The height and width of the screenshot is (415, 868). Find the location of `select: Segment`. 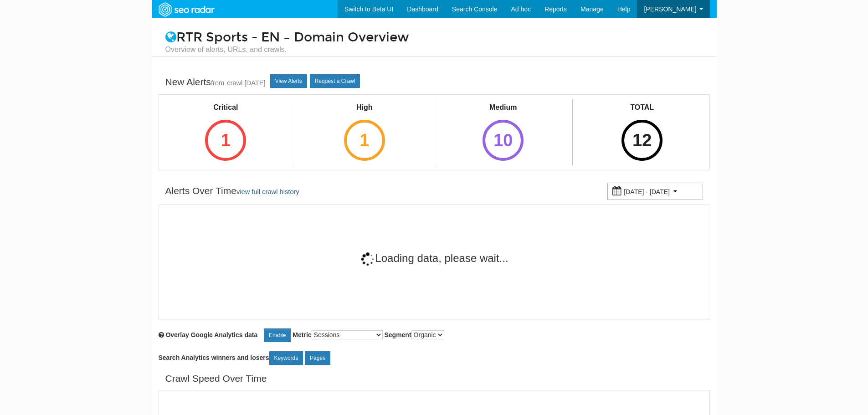

select: Segment is located at coordinates (428, 335).